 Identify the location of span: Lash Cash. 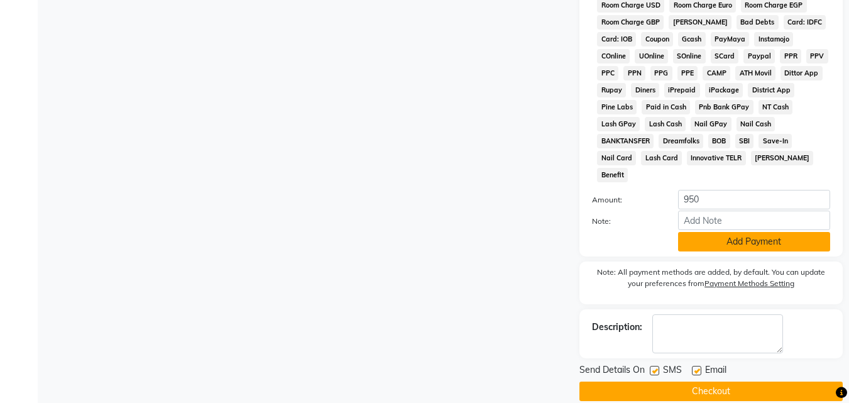
(665, 124).